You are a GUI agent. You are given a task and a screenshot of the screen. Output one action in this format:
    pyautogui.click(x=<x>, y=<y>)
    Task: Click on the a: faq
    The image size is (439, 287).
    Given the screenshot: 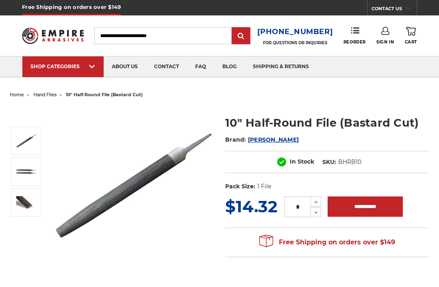 What is the action you would take?
    pyautogui.click(x=200, y=67)
    